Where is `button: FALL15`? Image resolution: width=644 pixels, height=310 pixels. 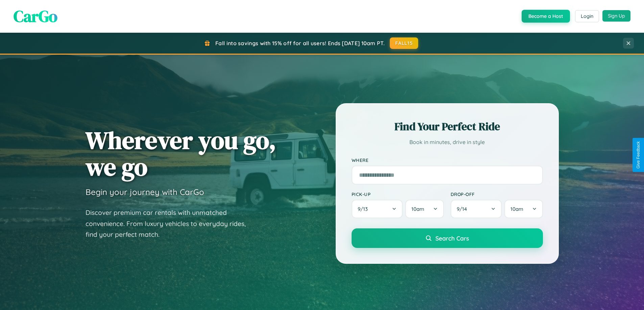
button: FALL15 is located at coordinates (403, 43).